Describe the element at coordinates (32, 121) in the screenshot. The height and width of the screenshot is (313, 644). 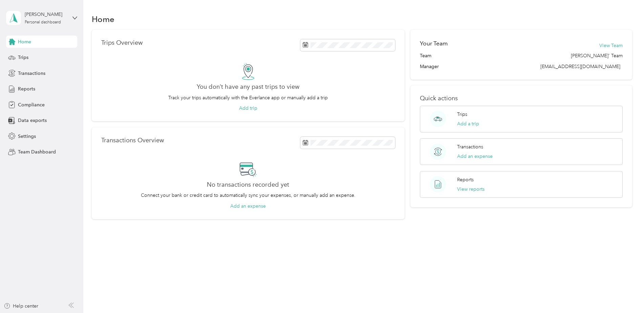
I see `span: Data exports` at that location.